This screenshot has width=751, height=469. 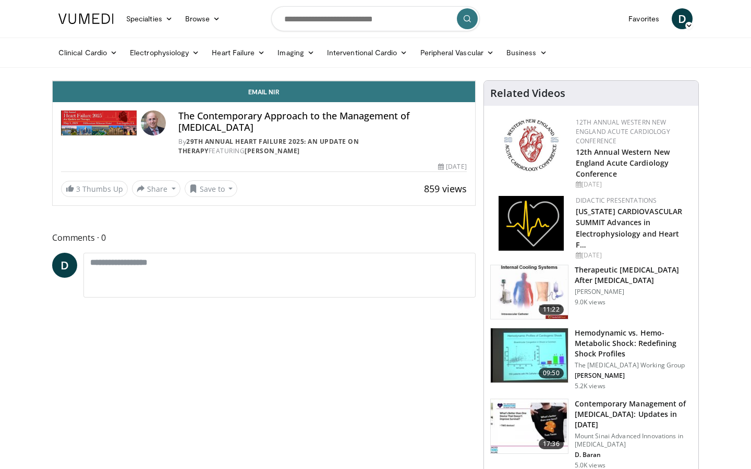 I want to click on a: Business, so click(x=527, y=53).